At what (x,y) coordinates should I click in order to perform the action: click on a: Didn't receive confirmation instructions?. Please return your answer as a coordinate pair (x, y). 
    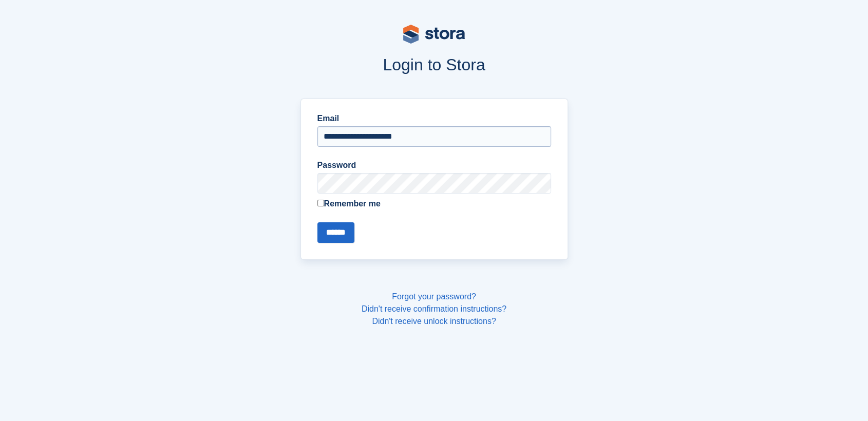
    Looking at the image, I should click on (434, 308).